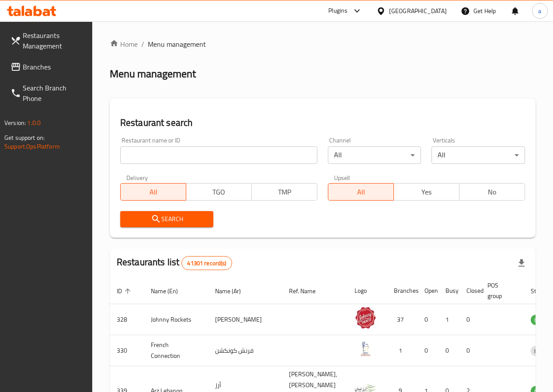  I want to click on span: Get support on:, so click(24, 138).